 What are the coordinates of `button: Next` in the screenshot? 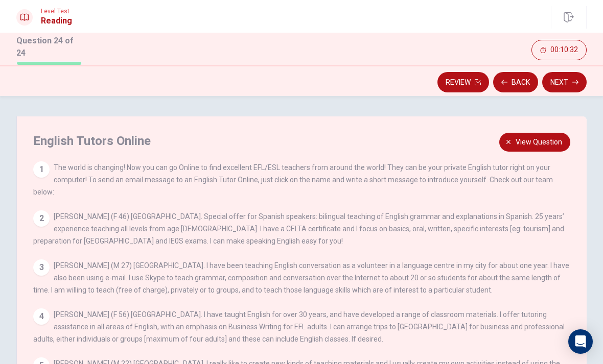 It's located at (564, 82).